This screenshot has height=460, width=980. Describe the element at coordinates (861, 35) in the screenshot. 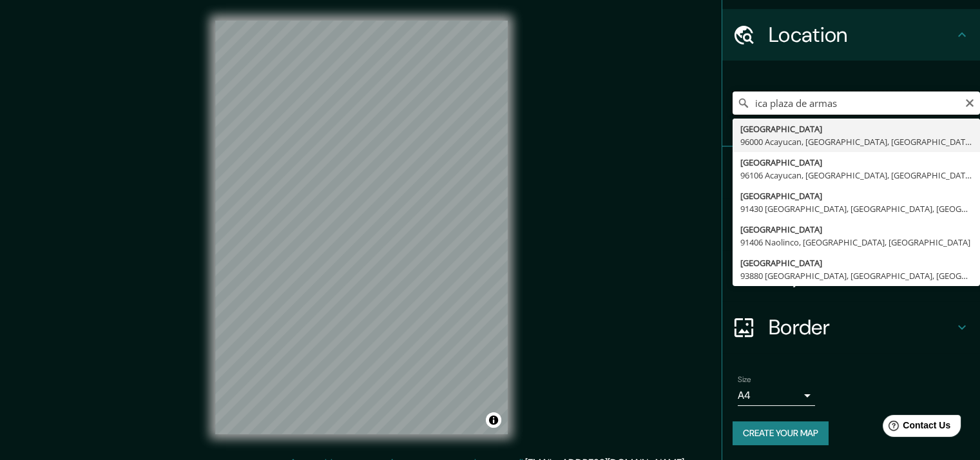

I see `h4: Location` at that location.